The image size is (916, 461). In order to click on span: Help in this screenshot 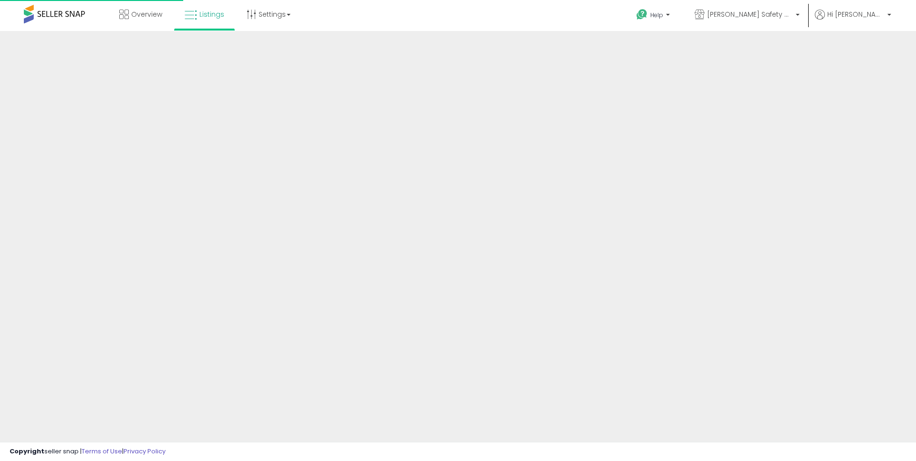, I will do `click(656, 15)`.